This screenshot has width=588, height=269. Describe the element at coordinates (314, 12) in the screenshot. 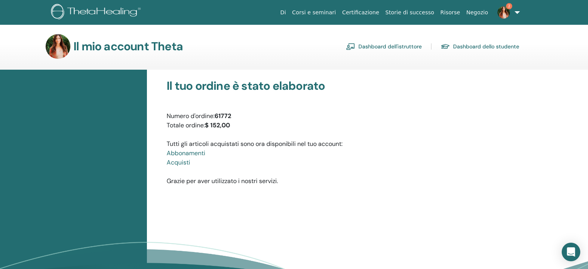

I see `a: Corsi e seminari` at that location.